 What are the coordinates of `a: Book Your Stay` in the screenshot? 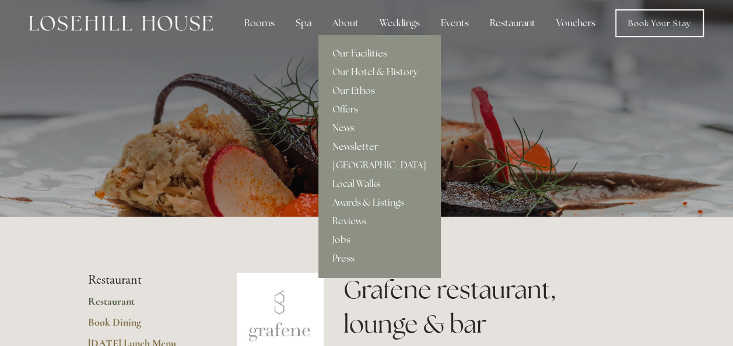 It's located at (659, 23).